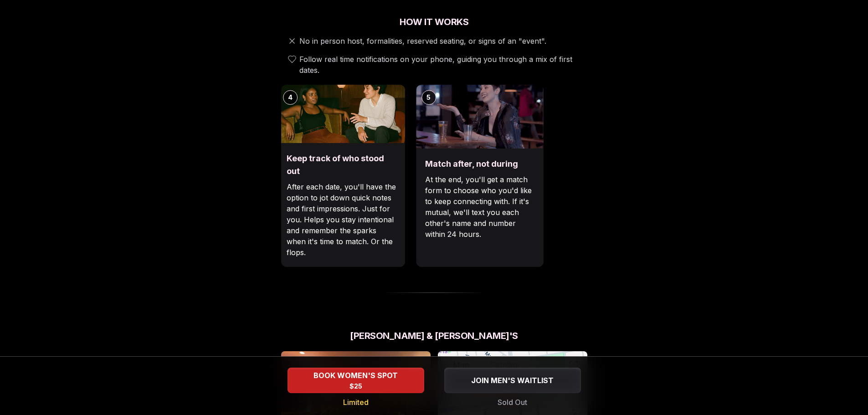 The width and height of the screenshot is (868, 415). Describe the element at coordinates (480, 164) in the screenshot. I see `h3: Match after, not during` at that location.